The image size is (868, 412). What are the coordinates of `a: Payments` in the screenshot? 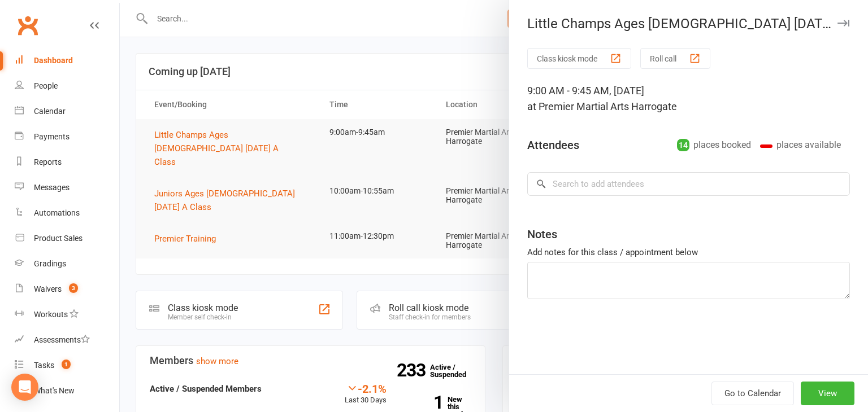 It's located at (67, 136).